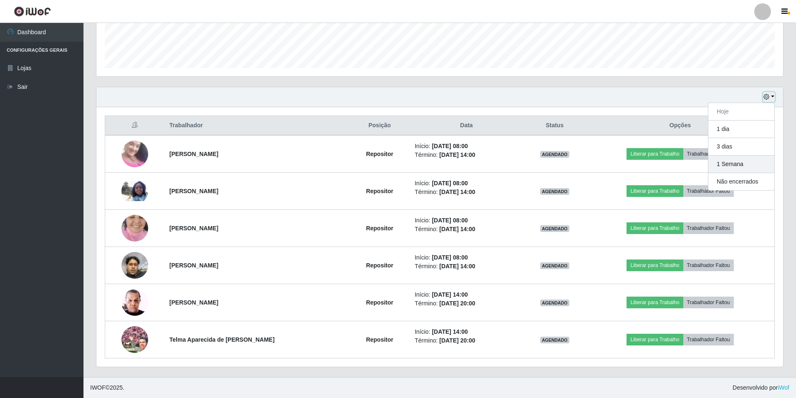 This screenshot has width=796, height=398. I want to click on button: Não encerrados, so click(741, 182).